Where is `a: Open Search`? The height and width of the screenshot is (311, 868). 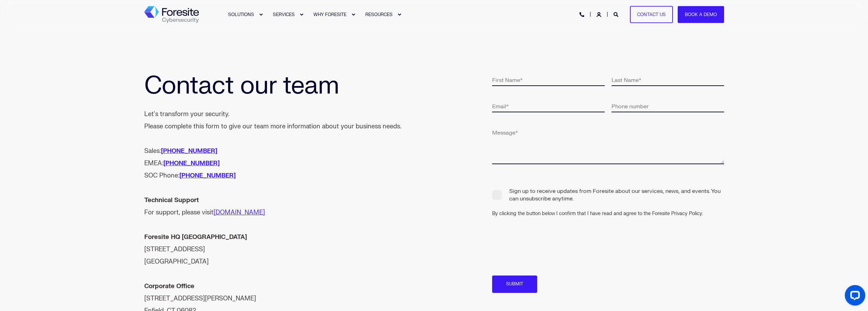 a: Open Search is located at coordinates (617, 14).